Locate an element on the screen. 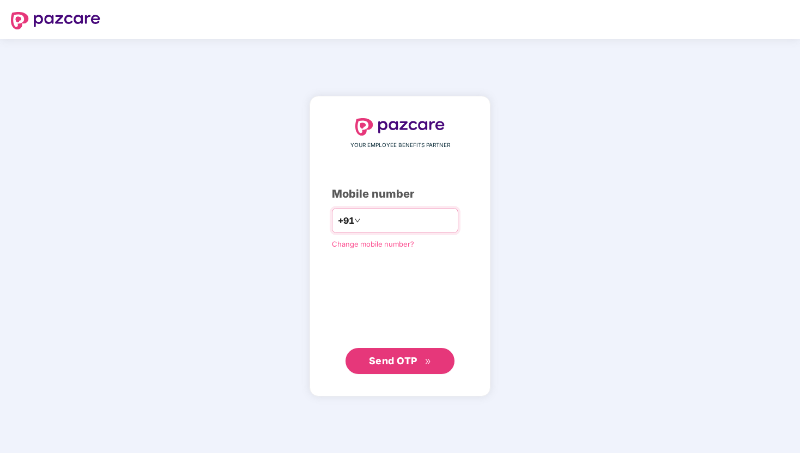  a: Change mobile number? is located at coordinates (373, 244).